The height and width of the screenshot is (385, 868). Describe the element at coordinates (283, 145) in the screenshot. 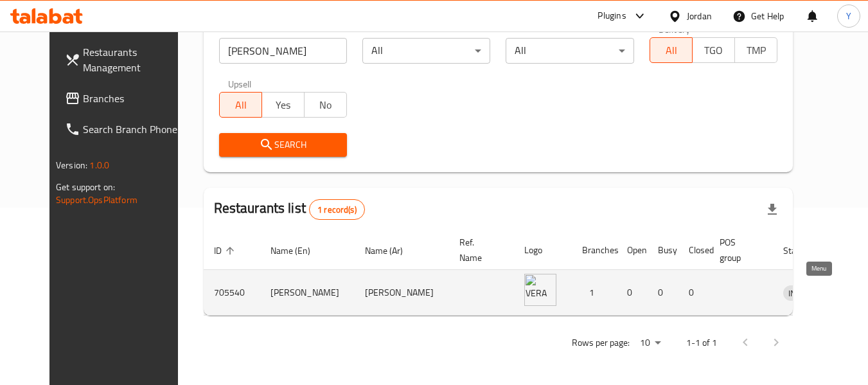

I see `span: Search` at that location.